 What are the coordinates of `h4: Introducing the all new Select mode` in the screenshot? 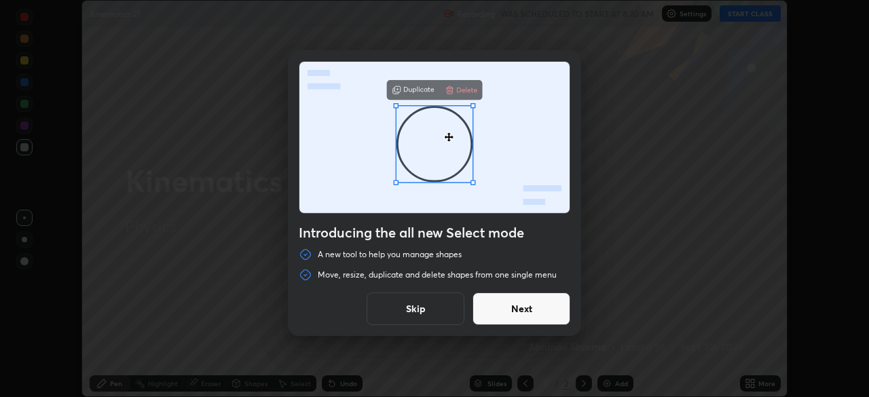 It's located at (435, 233).